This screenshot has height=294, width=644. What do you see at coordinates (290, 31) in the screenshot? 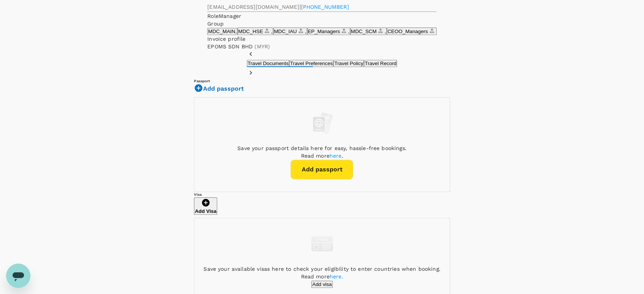
I see `button: MDC_IAU,` at bounding box center [290, 31].